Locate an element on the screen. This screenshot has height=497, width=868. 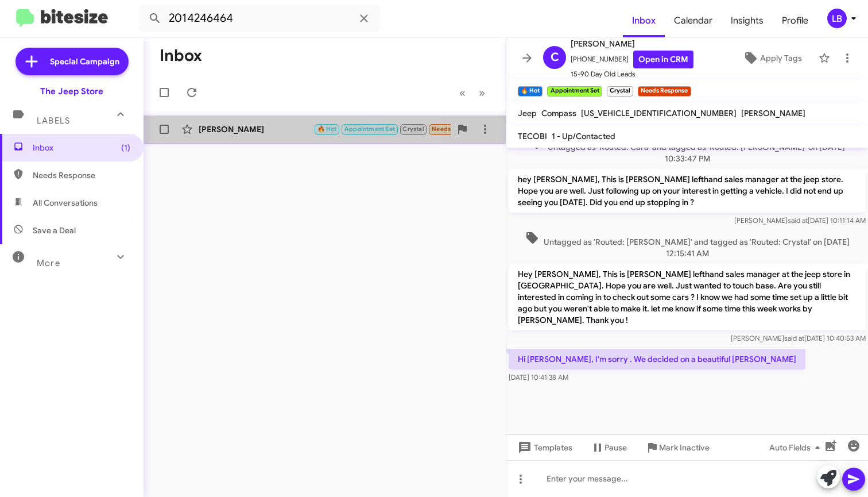
span: Appointment Set is located at coordinates (369, 129).